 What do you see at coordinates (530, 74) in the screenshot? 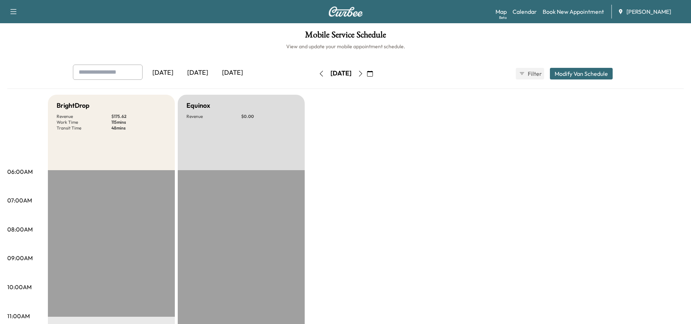
I see `button: Filter` at bounding box center [530, 74].